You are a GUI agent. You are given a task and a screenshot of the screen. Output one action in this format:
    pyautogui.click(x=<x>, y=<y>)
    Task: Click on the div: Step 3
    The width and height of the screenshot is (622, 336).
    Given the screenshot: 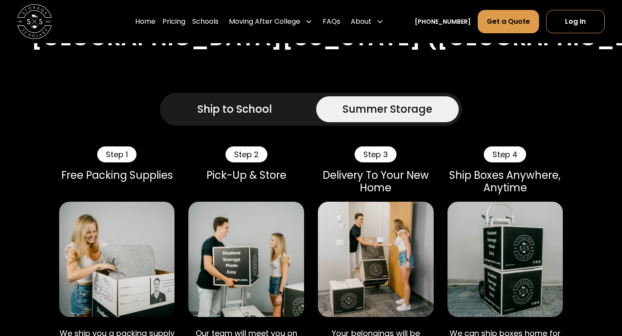 What is the action you would take?
    pyautogui.click(x=375, y=155)
    